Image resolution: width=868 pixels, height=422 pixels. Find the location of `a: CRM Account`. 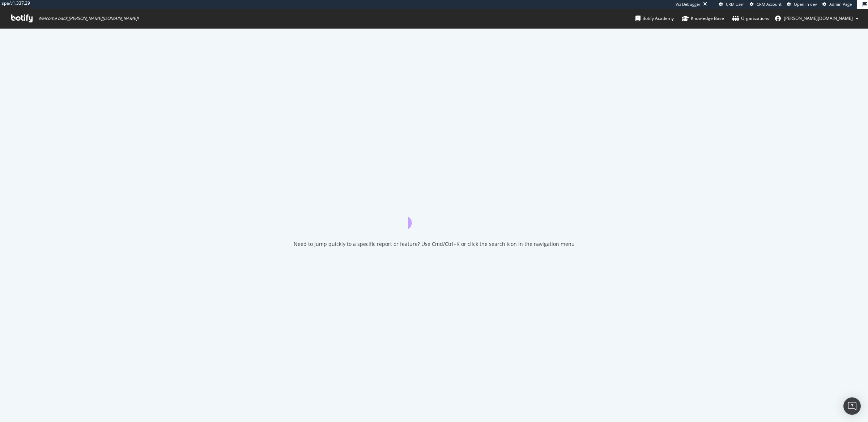

a: CRM Account is located at coordinates (766, 4).